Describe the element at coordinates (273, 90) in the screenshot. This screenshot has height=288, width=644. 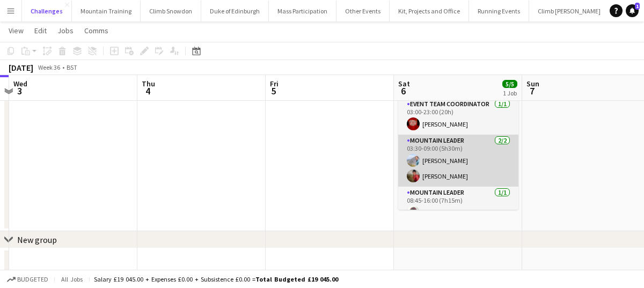
I see `span: 5` at that location.